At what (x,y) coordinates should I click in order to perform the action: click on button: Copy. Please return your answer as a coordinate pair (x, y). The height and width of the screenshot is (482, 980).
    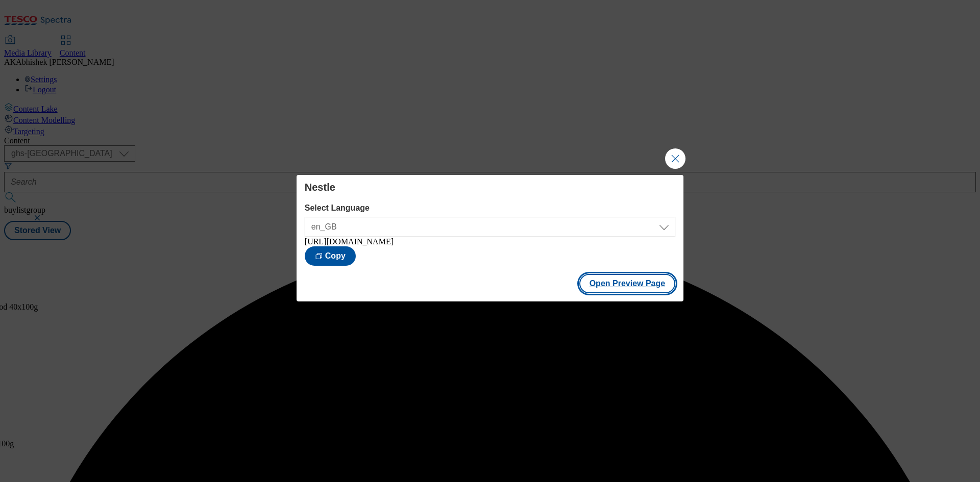
    Looking at the image, I should click on (330, 256).